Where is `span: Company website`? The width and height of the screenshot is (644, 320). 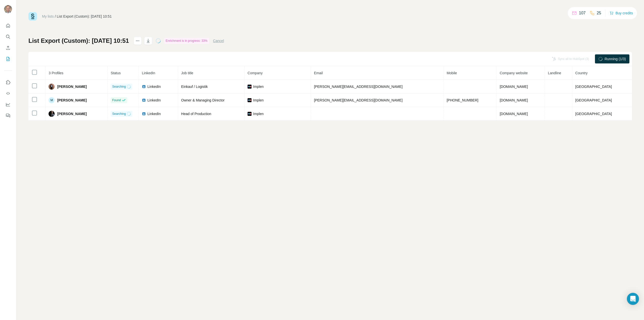
span: Company website is located at coordinates (514, 73).